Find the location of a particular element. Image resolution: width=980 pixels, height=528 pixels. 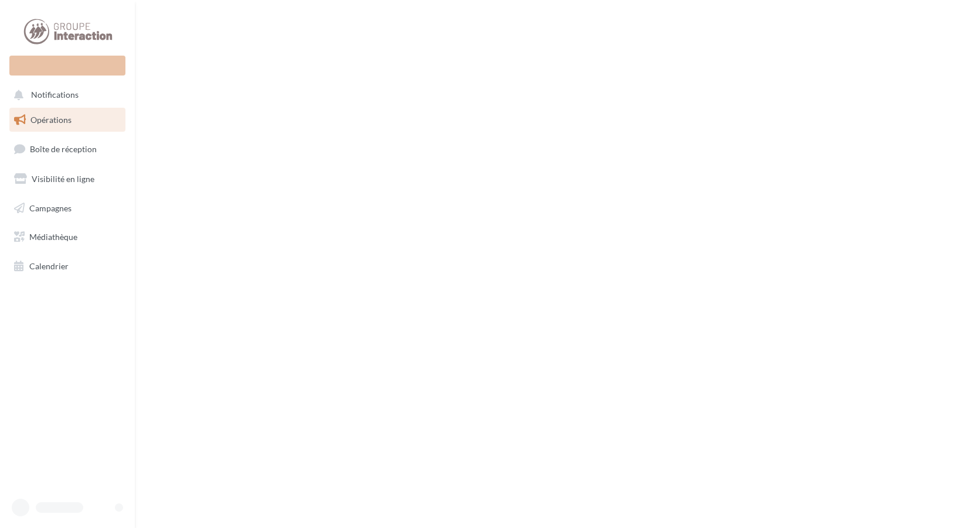

span: Boîte de réception is located at coordinates (63, 149).